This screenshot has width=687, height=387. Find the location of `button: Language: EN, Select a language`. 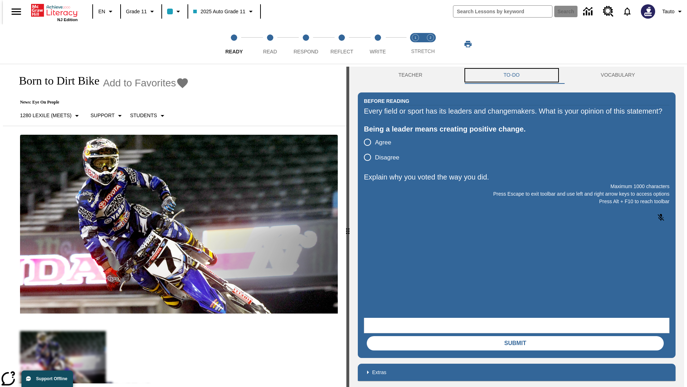

button: Language: EN, Select a language is located at coordinates (107, 11).